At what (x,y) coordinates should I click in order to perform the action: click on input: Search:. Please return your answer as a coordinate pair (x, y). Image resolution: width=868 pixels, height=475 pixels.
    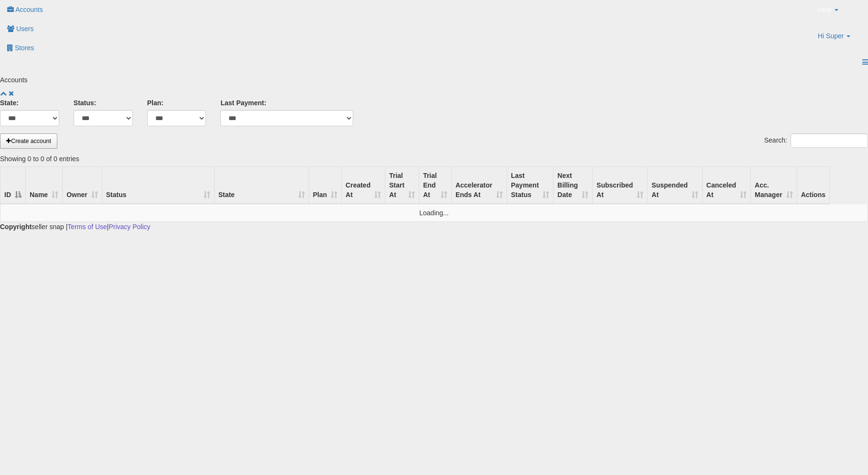
    Looking at the image, I should click on (830, 141).